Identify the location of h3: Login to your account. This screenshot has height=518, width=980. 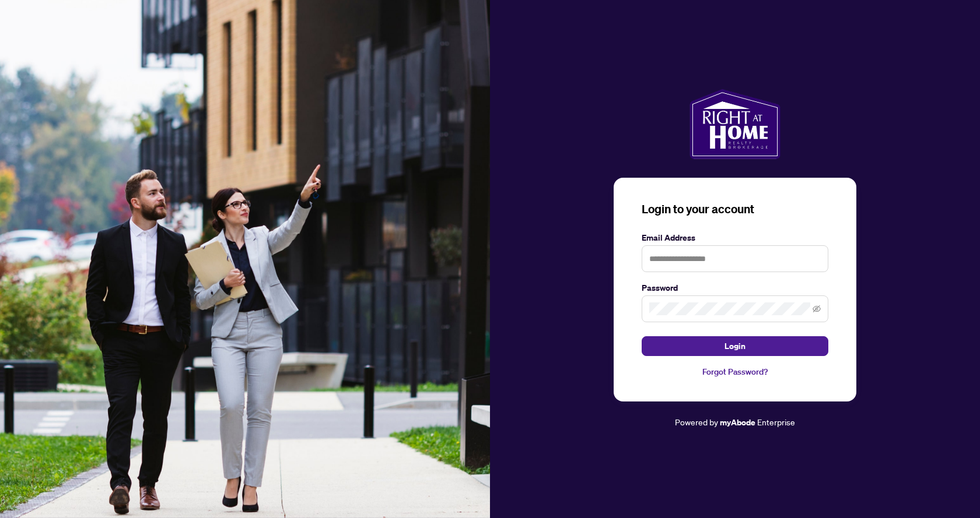
(735, 209).